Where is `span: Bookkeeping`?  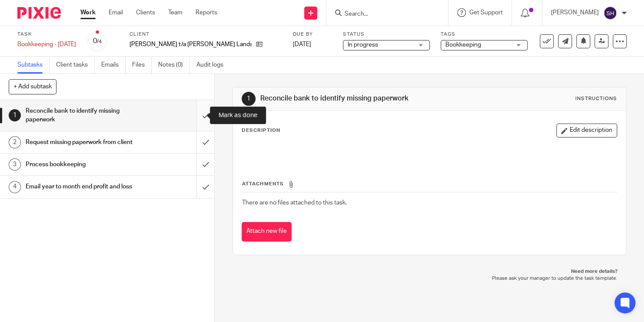 span: Bookkeeping is located at coordinates (463, 45).